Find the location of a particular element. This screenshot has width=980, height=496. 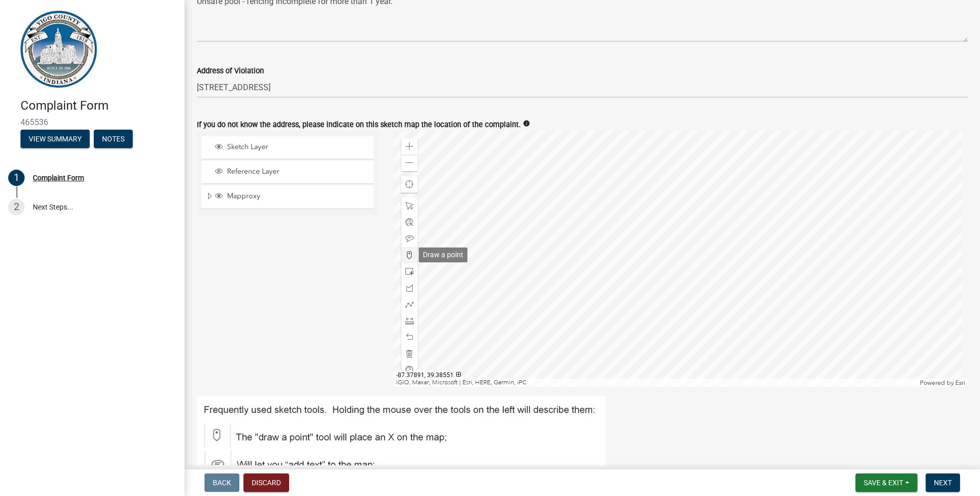

i: info is located at coordinates (527, 123).